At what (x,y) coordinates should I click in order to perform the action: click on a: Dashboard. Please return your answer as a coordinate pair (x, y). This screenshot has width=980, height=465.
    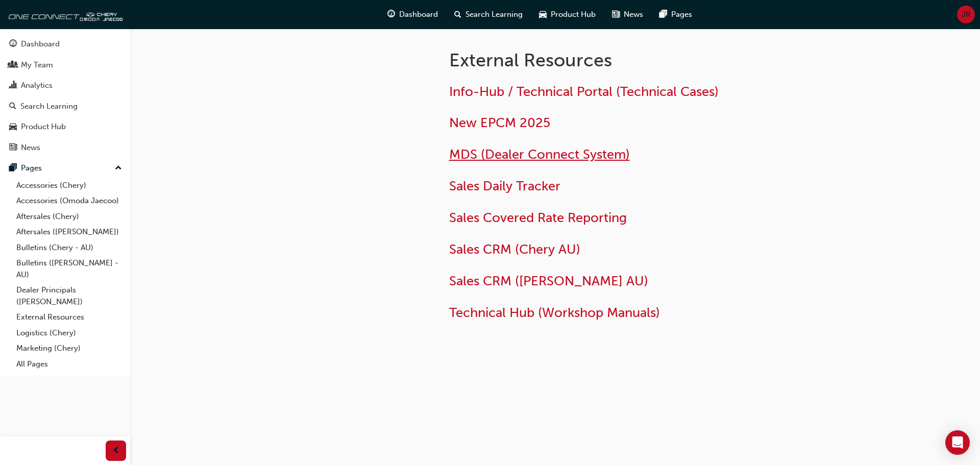
    Looking at the image, I should click on (65, 44).